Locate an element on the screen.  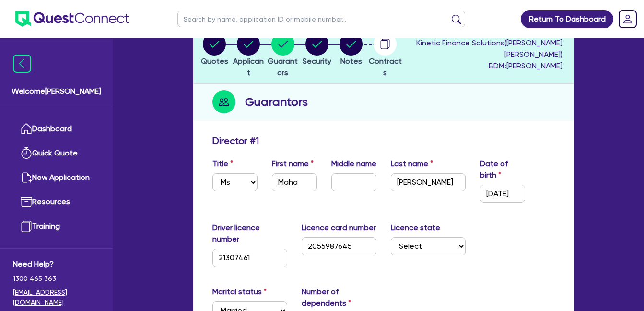
label: Date of birth is located at coordinates (503, 169).